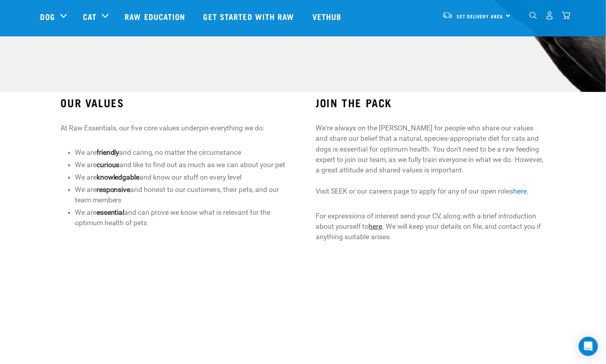 The width and height of the screenshot is (606, 364). I want to click on li: We are and know our stuff on every level, so click(183, 177).